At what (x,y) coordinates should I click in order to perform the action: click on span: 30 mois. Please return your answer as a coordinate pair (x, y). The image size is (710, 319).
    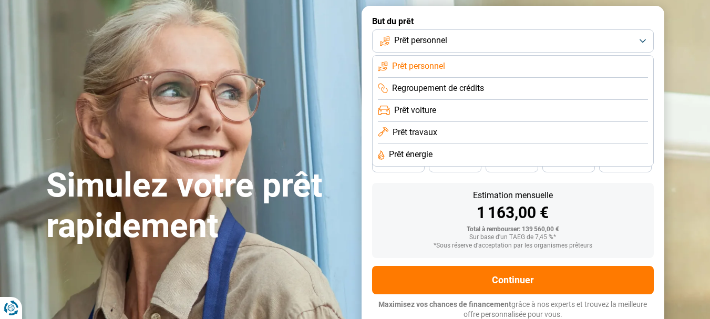
    Looking at the image, I should click on (568, 164).